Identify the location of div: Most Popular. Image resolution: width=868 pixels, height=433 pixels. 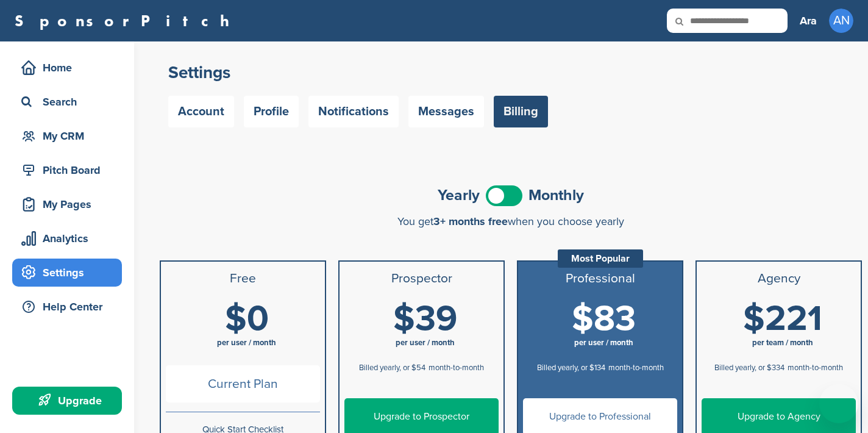
(600, 258).